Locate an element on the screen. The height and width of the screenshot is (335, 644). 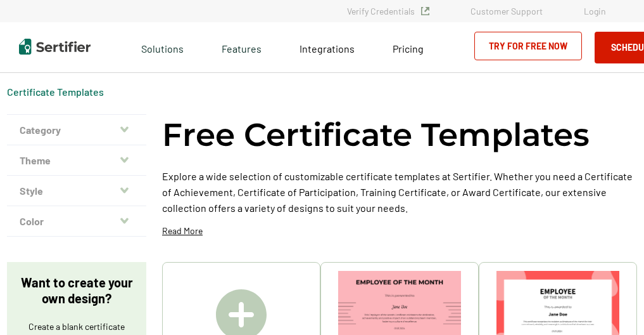
img: Sertifier | Digital Credentialing Platform is located at coordinates (54, 46).